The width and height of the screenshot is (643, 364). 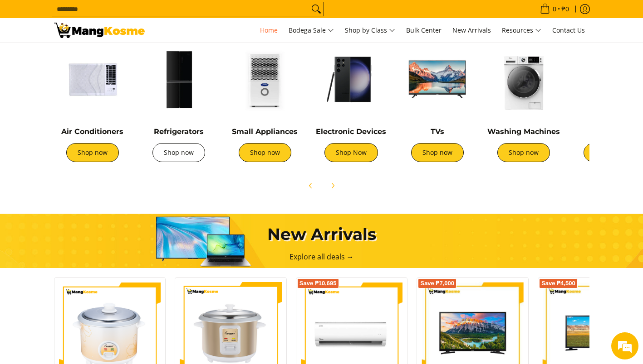 I want to click on img: Mang Kosme: Your Home Appliances Warehouse Sale Partner!, so click(x=100, y=30).